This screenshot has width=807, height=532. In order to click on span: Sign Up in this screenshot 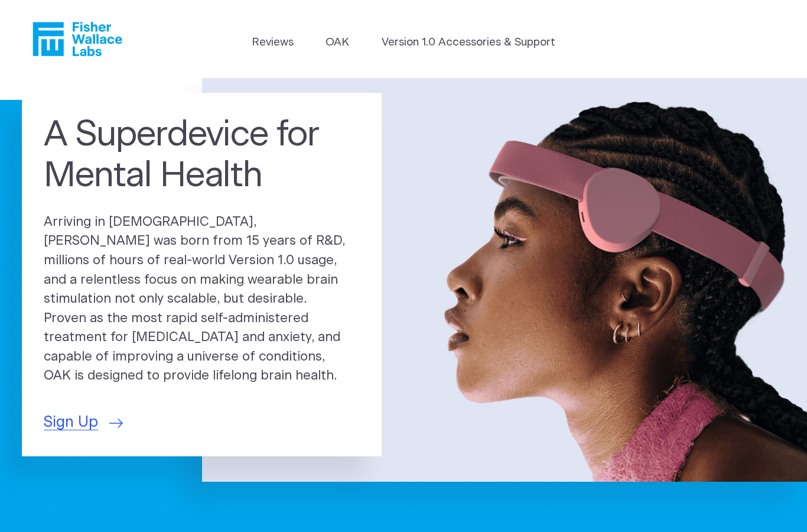, I will do `click(71, 423)`.